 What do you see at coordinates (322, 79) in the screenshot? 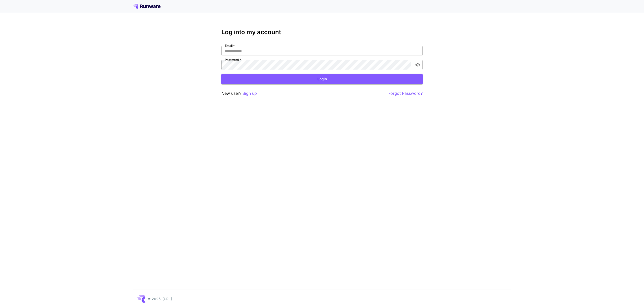
I see `button: Login` at bounding box center [322, 79].